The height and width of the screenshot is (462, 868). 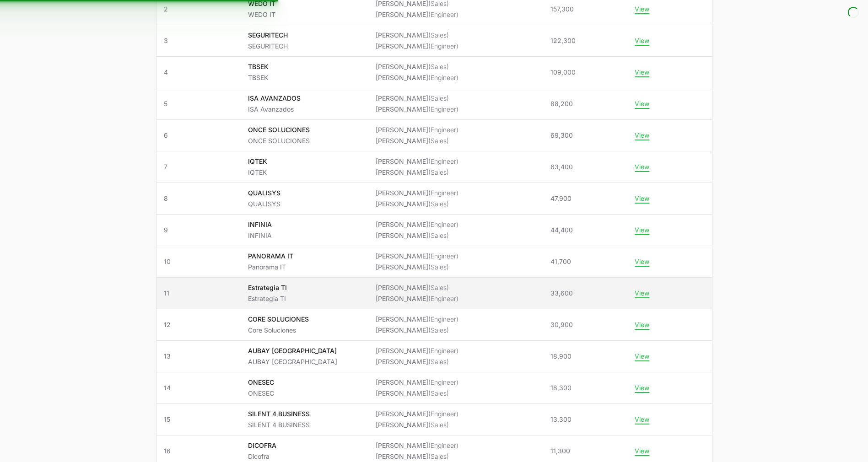 What do you see at coordinates (278, 331) in the screenshot?
I see `p: Core Soluciones` at bounding box center [278, 331].